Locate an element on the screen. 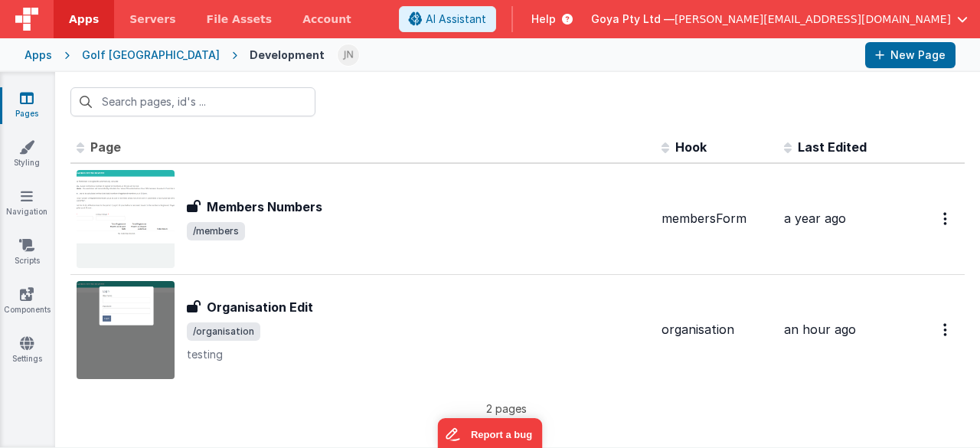  span: /organisation is located at coordinates (224, 331).